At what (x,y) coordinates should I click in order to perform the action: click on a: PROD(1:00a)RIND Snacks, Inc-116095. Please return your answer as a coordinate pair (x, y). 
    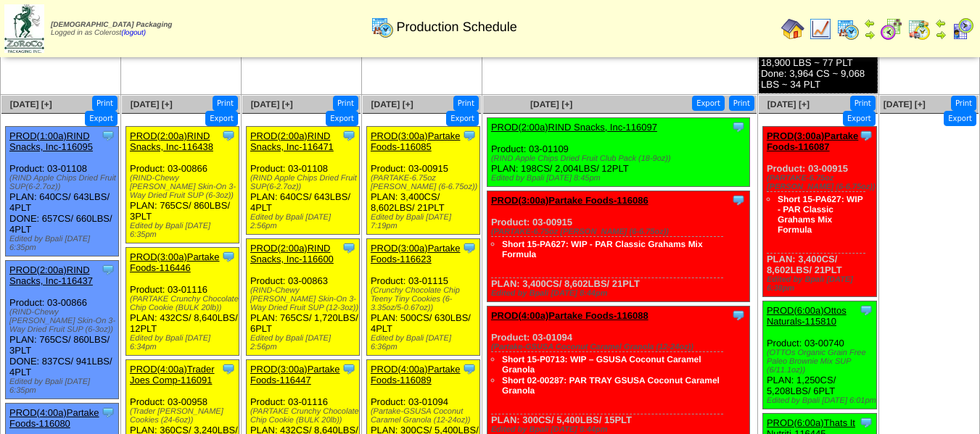
    Looking at the image, I should click on (51, 141).